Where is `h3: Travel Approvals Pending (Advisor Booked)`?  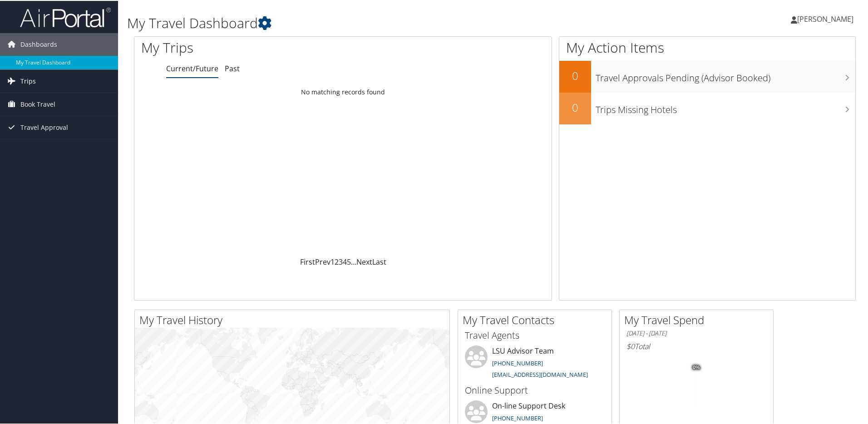
h3: Travel Approvals Pending (Advisor Booked) is located at coordinates (725, 75).